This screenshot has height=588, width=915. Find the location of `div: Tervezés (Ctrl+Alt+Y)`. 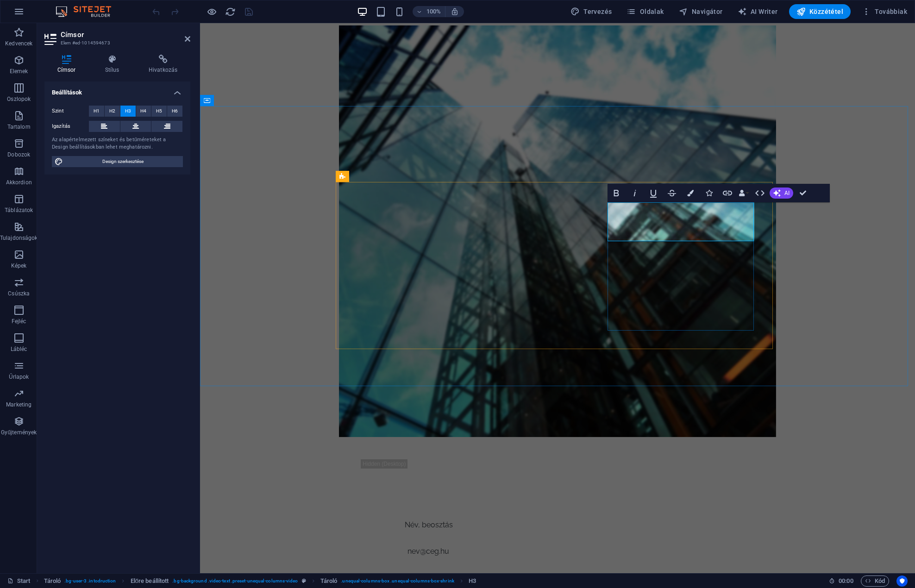

div: Tervezés (Ctrl+Alt+Y) is located at coordinates (592, 12).